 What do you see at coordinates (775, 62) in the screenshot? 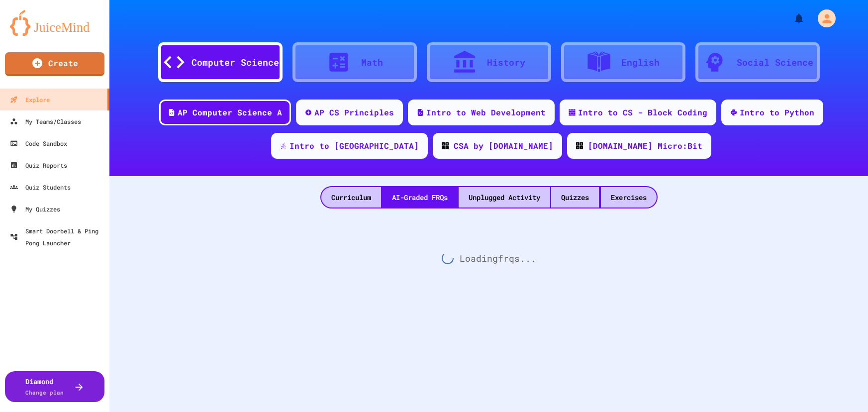
I see `div: Social Science` at bounding box center [775, 62].